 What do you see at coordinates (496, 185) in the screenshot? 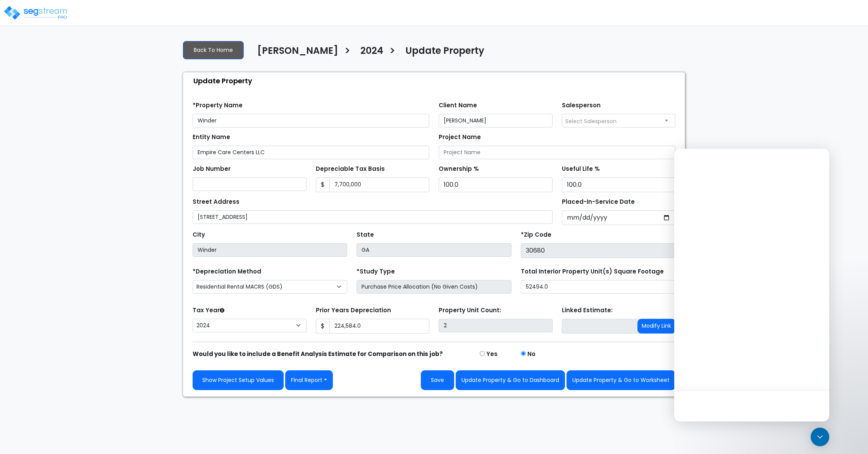
I see `input: Ownership` at bounding box center [496, 185].